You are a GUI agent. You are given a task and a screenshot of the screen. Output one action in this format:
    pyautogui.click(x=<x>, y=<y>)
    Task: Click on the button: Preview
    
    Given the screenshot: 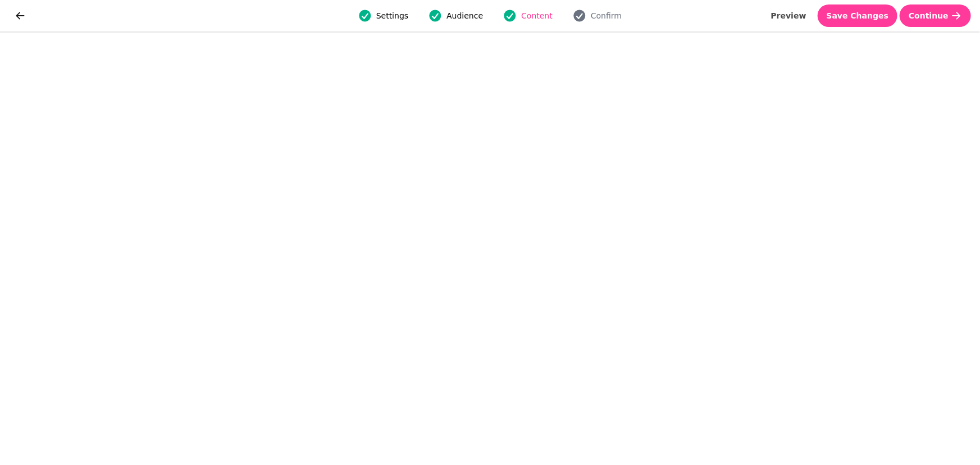 What is the action you would take?
    pyautogui.click(x=789, y=15)
    